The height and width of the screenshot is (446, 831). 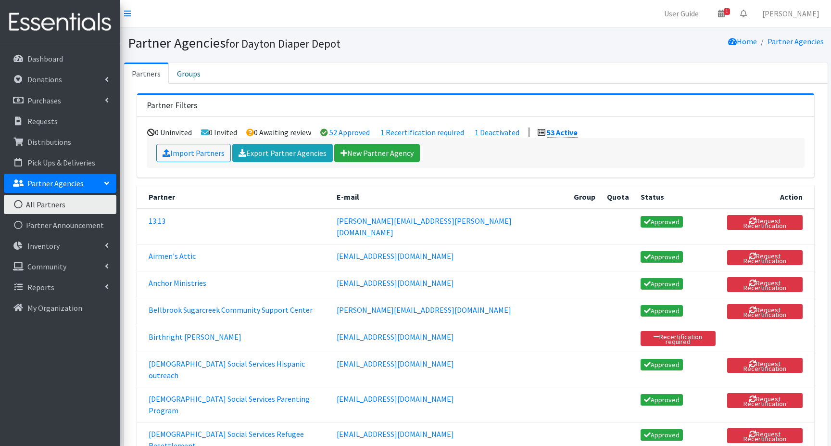 I want to click on a: Reports, so click(x=60, y=287).